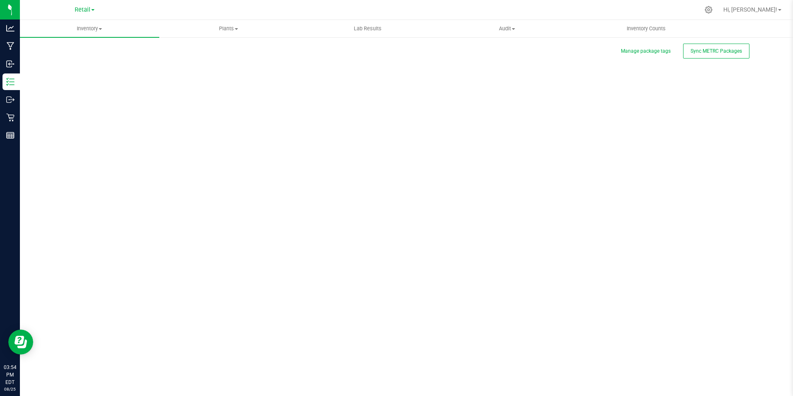 This screenshot has height=396, width=793. What do you see at coordinates (10, 28) in the screenshot?
I see `inline-svg: Analytics` at bounding box center [10, 28].